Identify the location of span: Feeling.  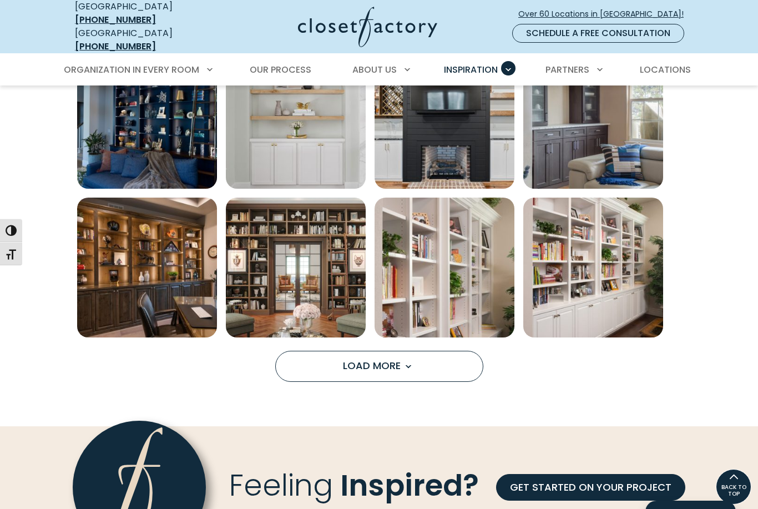
(281, 486).